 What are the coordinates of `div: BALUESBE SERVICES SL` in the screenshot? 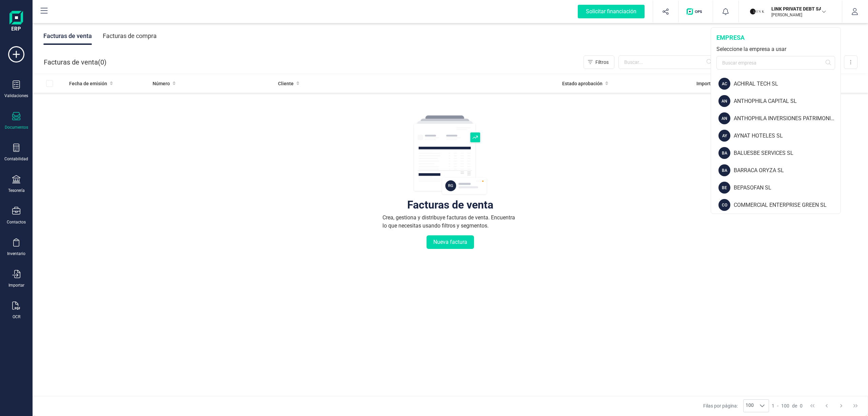 It's located at (787, 153).